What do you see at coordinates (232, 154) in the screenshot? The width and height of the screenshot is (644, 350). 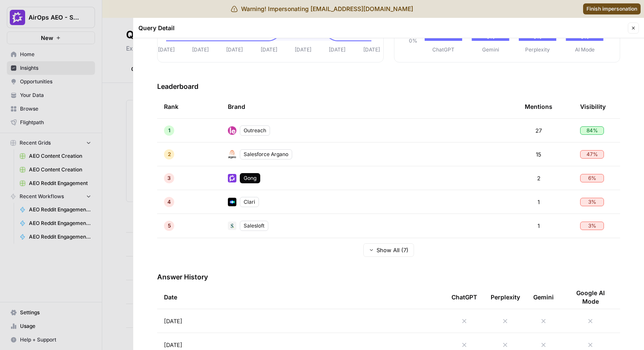 I see `img: e001jt87q6ctylcrzboubucy6uux` at bounding box center [232, 154].